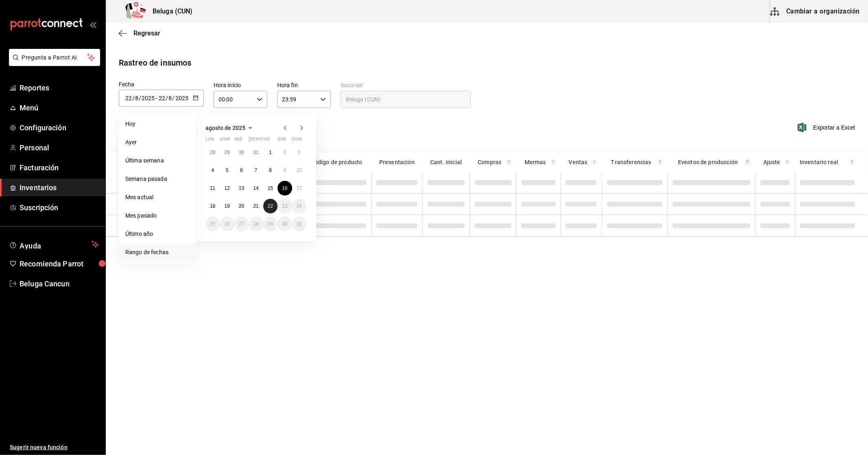 The width and height of the screenshot is (868, 455). Describe the element at coordinates (59, 187) in the screenshot. I see `span: Inventarios` at that location.